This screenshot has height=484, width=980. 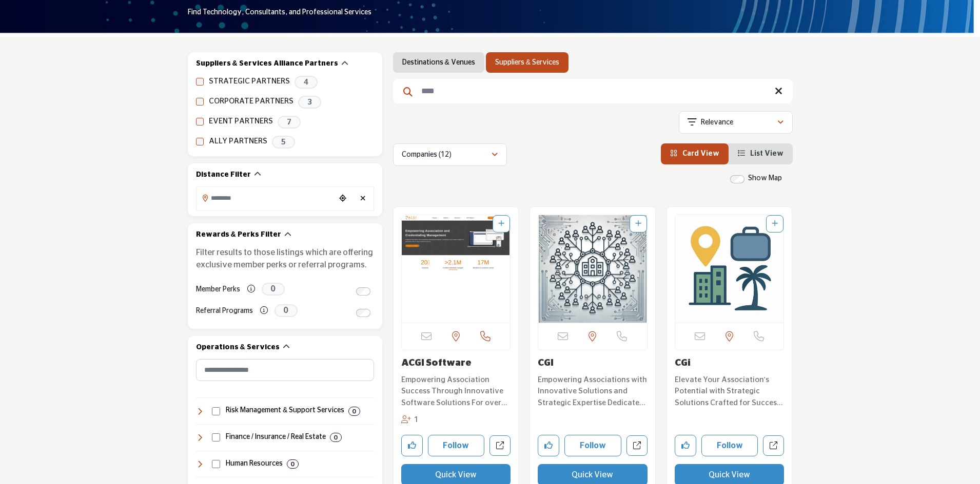 I want to click on span: 7, so click(x=289, y=122).